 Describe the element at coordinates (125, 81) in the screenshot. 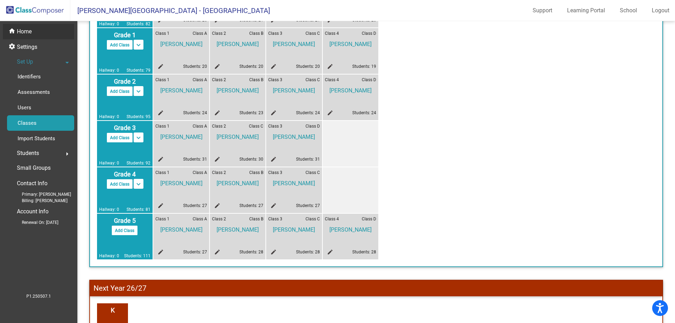

I see `span: Grade 2` at that location.